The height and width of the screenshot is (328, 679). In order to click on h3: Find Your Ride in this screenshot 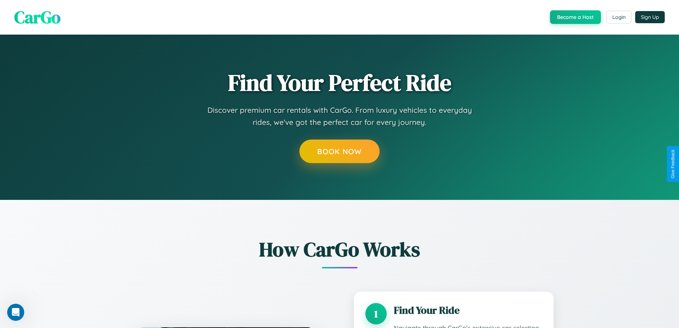, I will do `click(468, 310)`.